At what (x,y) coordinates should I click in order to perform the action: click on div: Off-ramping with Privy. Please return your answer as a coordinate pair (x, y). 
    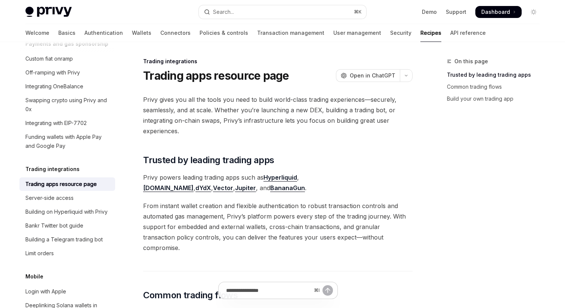
    Looking at the image, I should click on (53, 73).